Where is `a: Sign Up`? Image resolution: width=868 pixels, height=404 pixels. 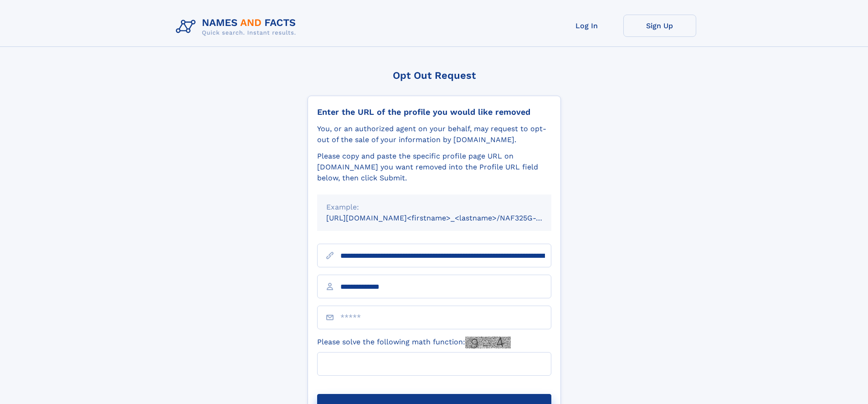 a: Sign Up is located at coordinates (660, 25).